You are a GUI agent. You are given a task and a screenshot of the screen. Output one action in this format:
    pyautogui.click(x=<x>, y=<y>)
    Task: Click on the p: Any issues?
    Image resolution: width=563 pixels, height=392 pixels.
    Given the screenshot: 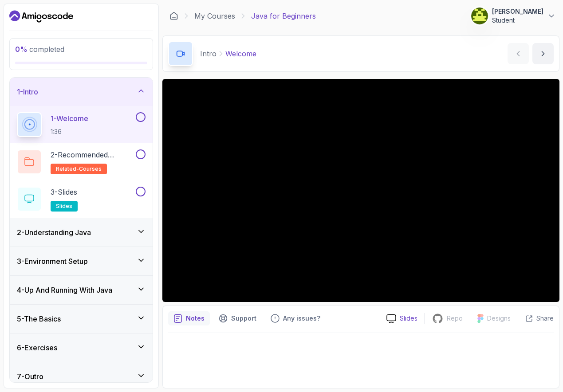 What is the action you would take?
    pyautogui.click(x=302, y=319)
    